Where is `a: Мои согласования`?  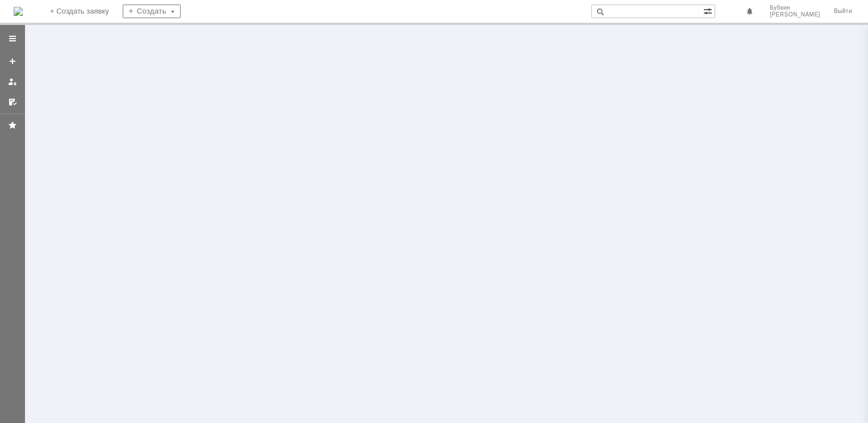 a: Мои согласования is located at coordinates (12, 102).